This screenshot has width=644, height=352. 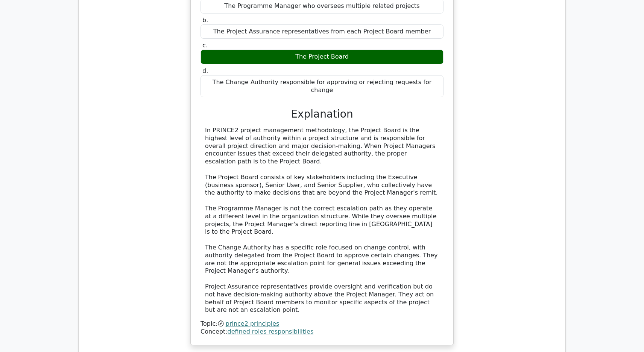 I want to click on div: The Project Board, so click(x=322, y=57).